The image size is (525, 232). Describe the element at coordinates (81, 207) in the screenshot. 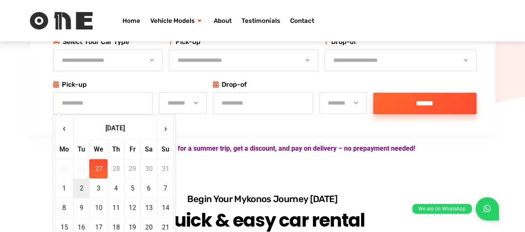

I see `td: 9` at that location.